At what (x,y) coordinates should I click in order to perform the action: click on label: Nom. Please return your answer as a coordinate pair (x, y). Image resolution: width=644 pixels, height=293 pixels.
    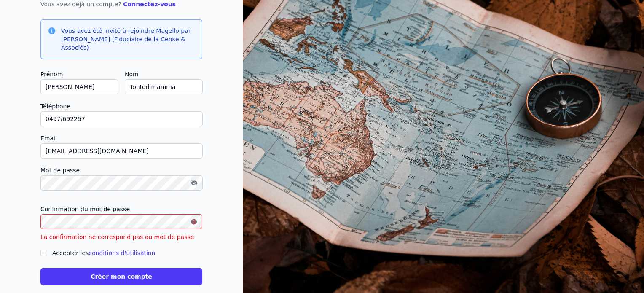
    Looking at the image, I should click on (164, 74).